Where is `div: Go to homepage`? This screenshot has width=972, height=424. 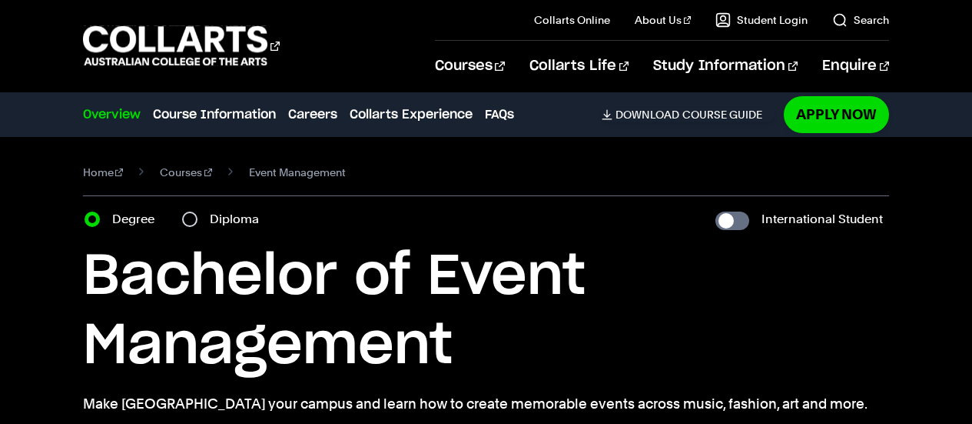
div: Go to homepage is located at coordinates (181, 45).